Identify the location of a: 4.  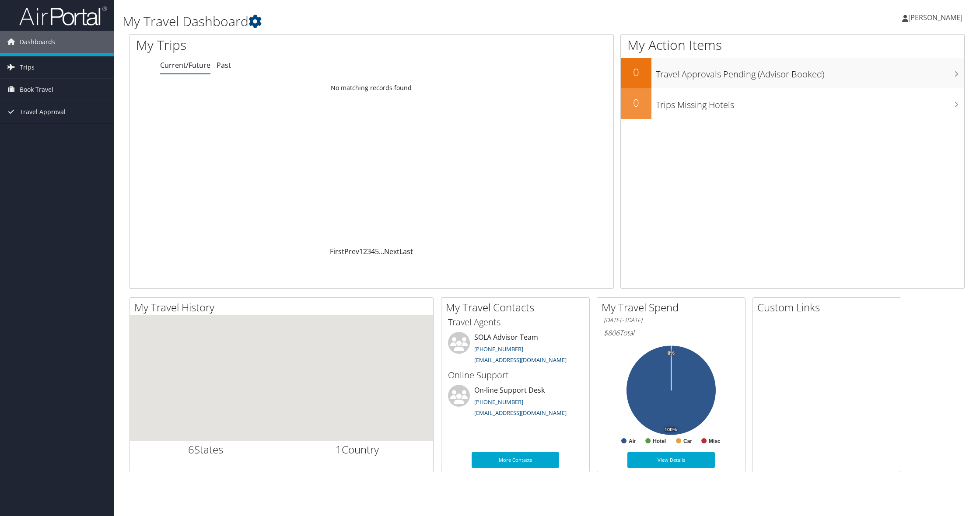
(373, 251).